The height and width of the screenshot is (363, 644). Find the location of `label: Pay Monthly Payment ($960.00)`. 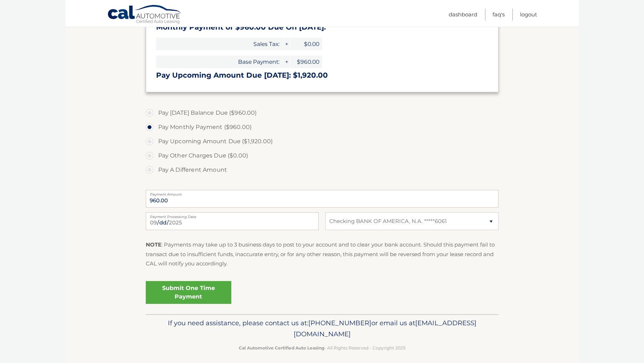

label: Pay Monthly Payment ($960.00) is located at coordinates (322, 127).